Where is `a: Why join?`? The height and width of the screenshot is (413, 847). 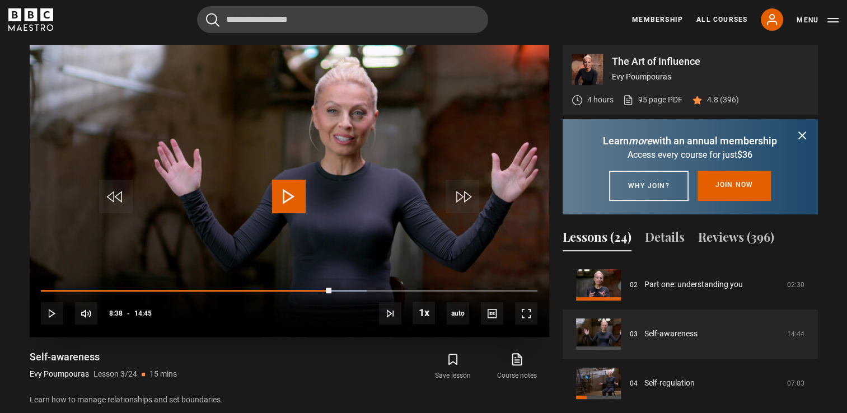 a: Why join? is located at coordinates (649, 186).